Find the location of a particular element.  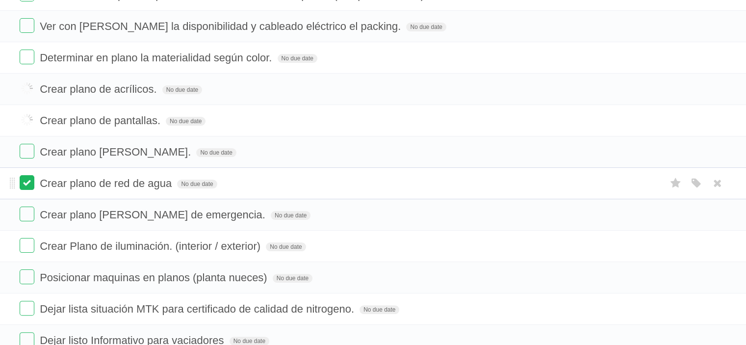

span: Dejar lista situación MTK para certificado de calidad de nitrogeno. is located at coordinates (198, 309).